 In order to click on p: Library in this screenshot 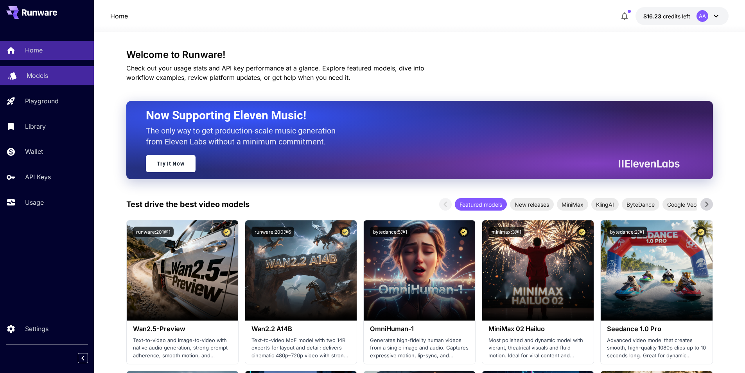, I will do `click(35, 126)`.